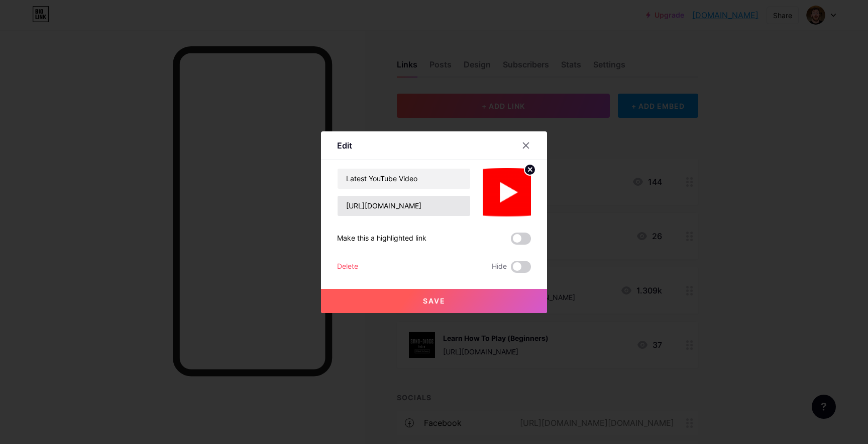 The height and width of the screenshot is (444, 868). What do you see at coordinates (499, 267) in the screenshot?
I see `span: Hide` at bounding box center [499, 267].